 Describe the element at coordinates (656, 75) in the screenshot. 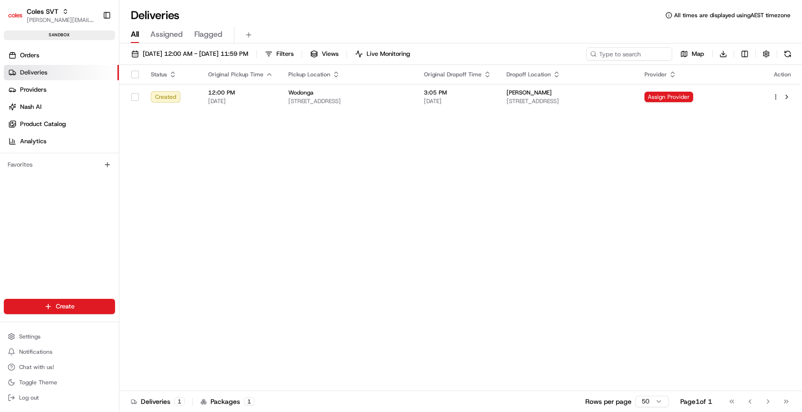

I see `span: Provider` at that location.